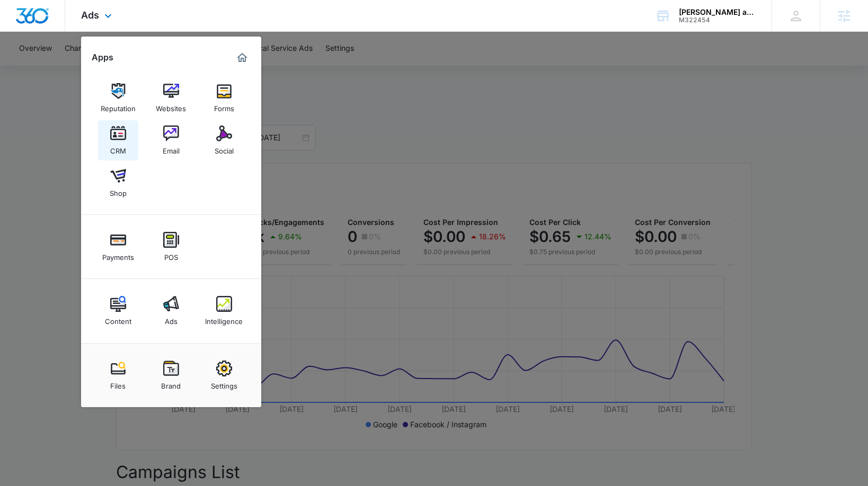  I want to click on div: Shop, so click(118, 191).